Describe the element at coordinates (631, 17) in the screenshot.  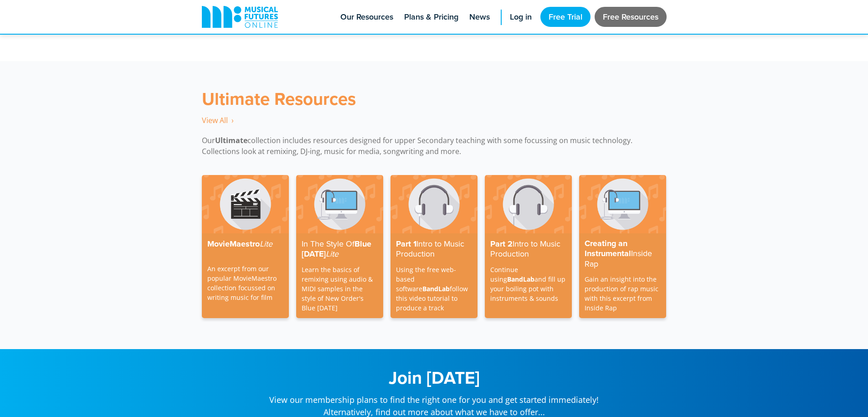
I see `a: Free Resources` at that location.